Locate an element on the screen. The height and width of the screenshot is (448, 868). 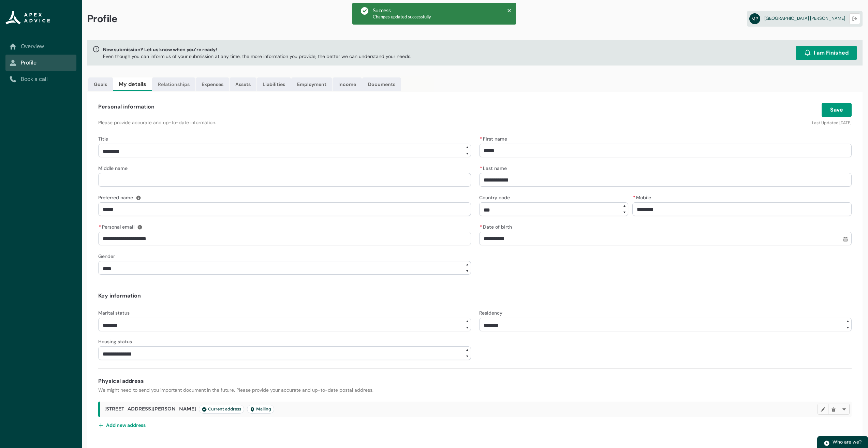
li: Goals is located at coordinates (100, 85).